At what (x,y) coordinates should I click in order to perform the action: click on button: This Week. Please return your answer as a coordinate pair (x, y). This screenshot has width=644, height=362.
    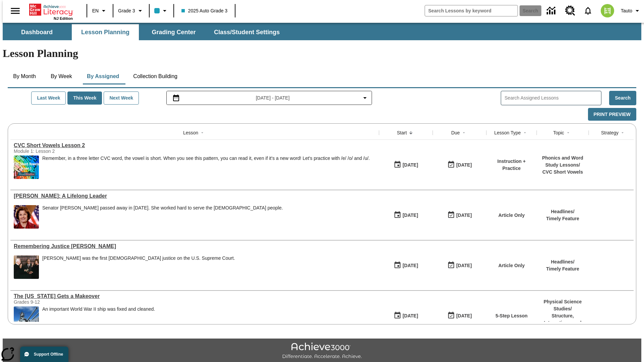
    Looking at the image, I should click on (85, 98).